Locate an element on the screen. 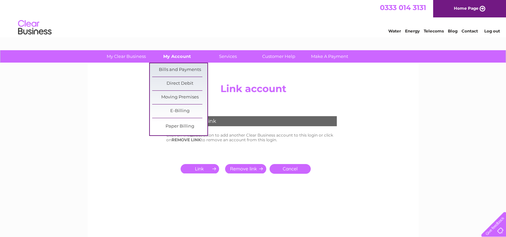 This screenshot has height=237, width=506. a: Bills and Payments is located at coordinates (179, 70).